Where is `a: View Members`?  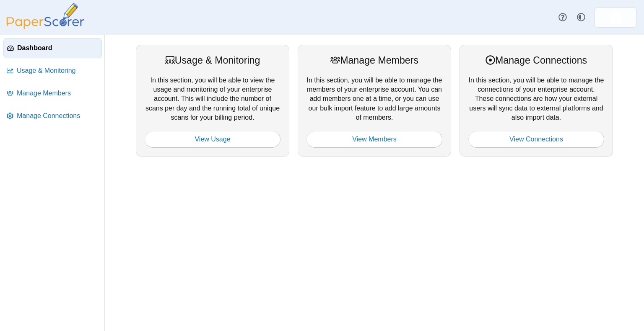 a: View Members is located at coordinates (374, 139).